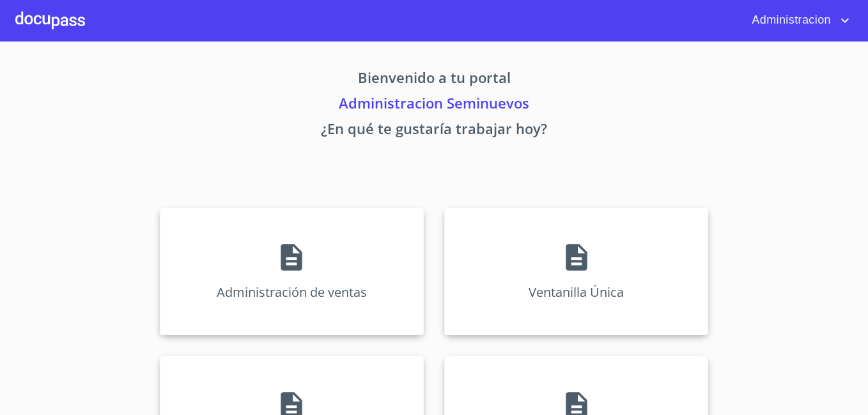 The image size is (868, 415). What do you see at coordinates (434, 80) in the screenshot?
I see `p: Bienvenido a tu portal` at bounding box center [434, 80].